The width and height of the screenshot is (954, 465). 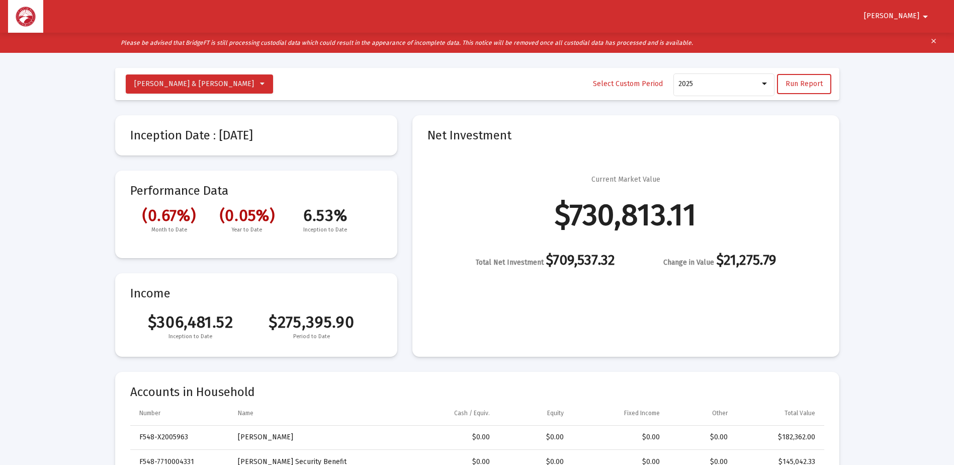 What do you see at coordinates (26, 17) in the screenshot?
I see `img: Dashboard` at bounding box center [26, 17].